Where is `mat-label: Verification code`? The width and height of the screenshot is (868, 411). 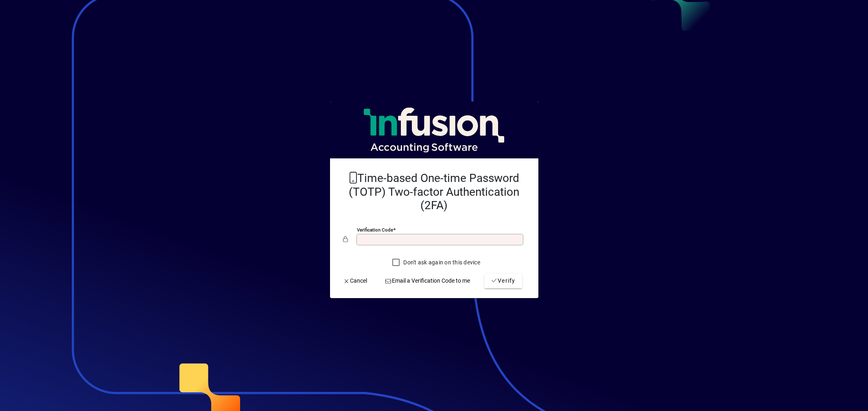
mat-label: Verification code is located at coordinates (375, 230).